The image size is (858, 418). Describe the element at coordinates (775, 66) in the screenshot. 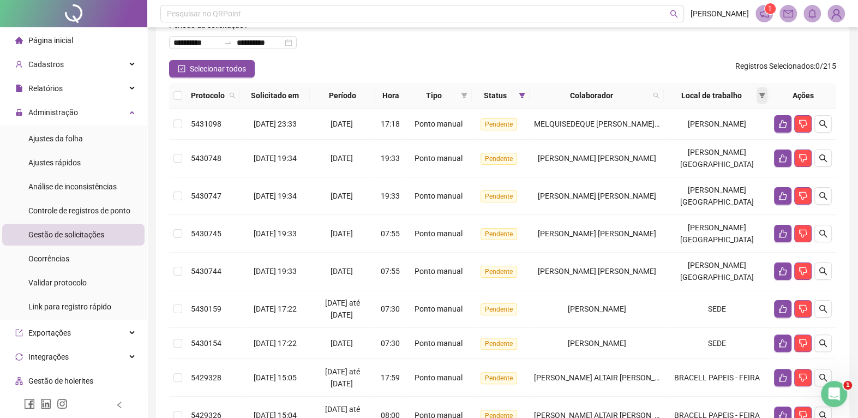

I see `span: Registros Selecionados` at that location.